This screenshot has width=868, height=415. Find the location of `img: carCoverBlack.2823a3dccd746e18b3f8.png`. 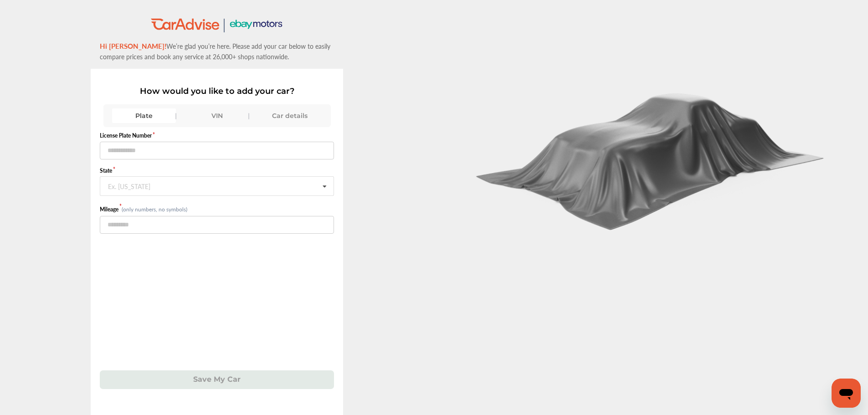

img: carCoverBlack.2823a3dccd746e18b3f8.png is located at coordinates (651, 157).